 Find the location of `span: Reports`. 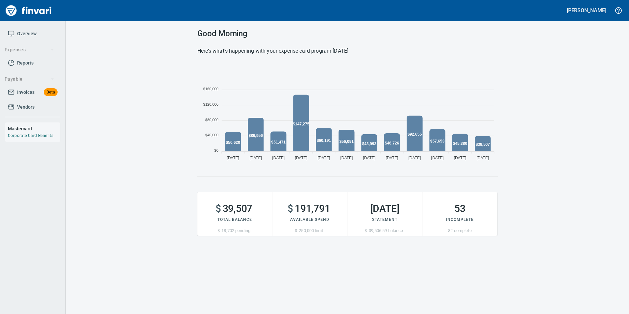

span: Reports is located at coordinates (25, 63).